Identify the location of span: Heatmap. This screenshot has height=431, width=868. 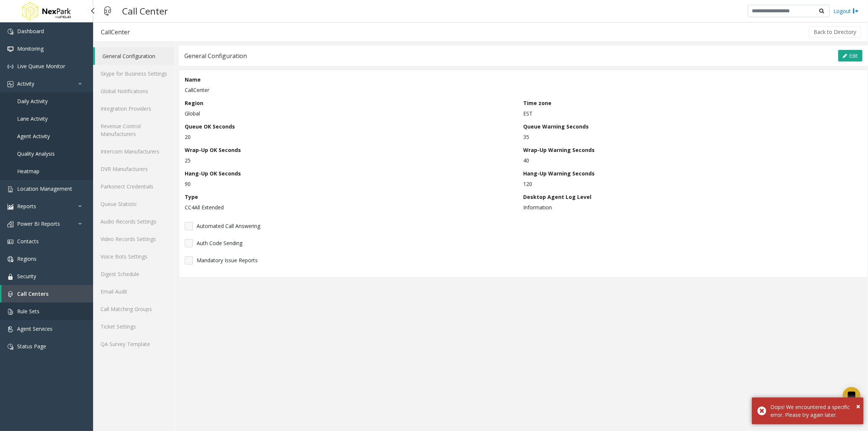
(28, 171).